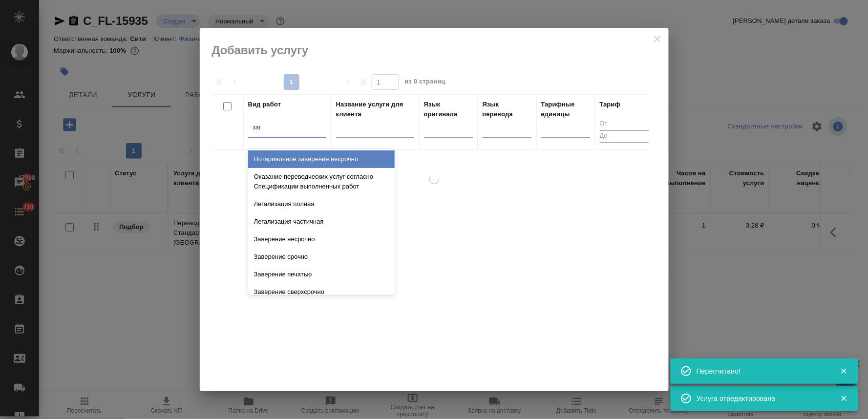 This screenshot has height=419, width=868. I want to click on div: Язык перевода, so click(507, 109).